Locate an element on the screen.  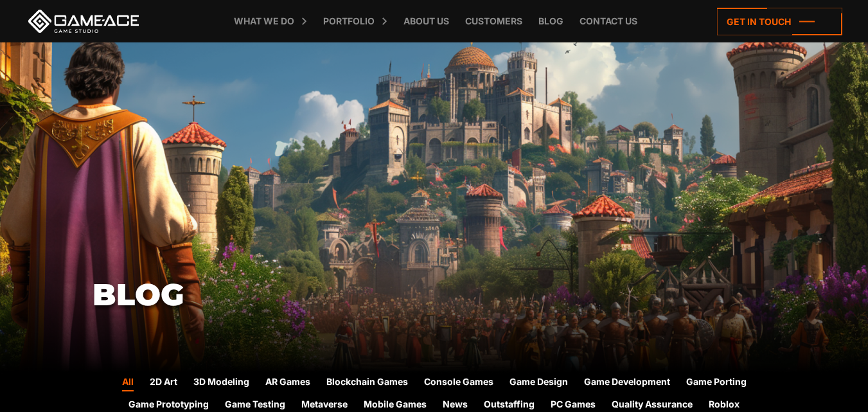
h1: Blog is located at coordinates (434, 295).